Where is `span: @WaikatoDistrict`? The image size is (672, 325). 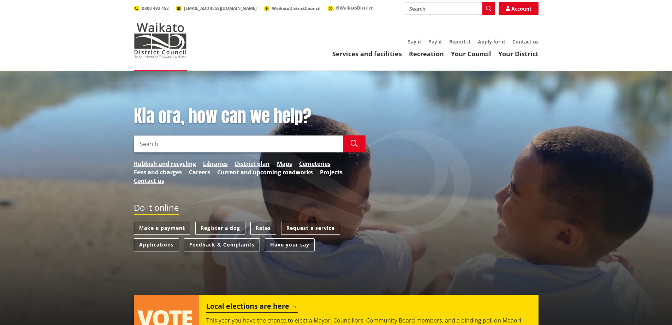 span: @WaikatoDistrict is located at coordinates (354, 8).